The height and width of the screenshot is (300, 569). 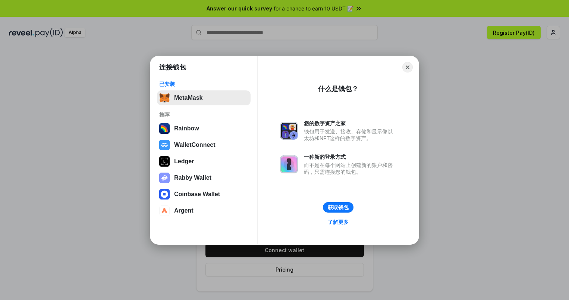 I want to click on h1: 连接钱包, so click(x=173, y=67).